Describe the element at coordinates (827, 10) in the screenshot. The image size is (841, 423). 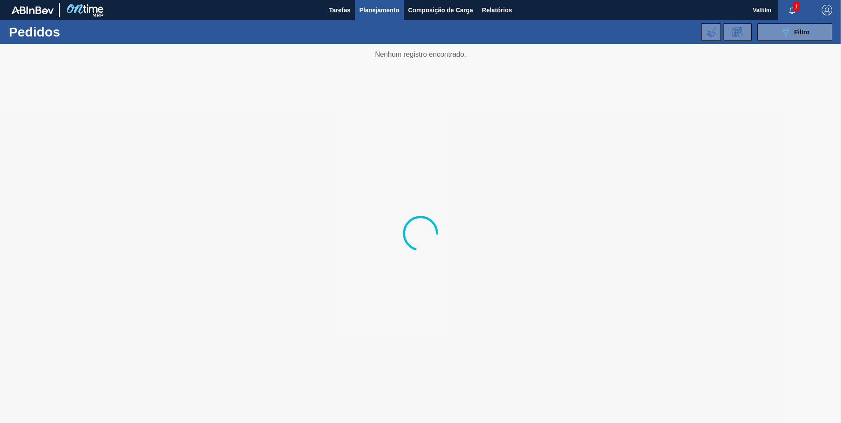
I see `img: Logout` at that location.